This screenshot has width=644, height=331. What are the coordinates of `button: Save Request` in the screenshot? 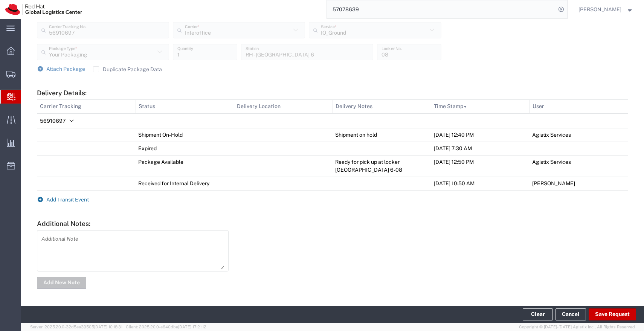 It's located at (612, 315).